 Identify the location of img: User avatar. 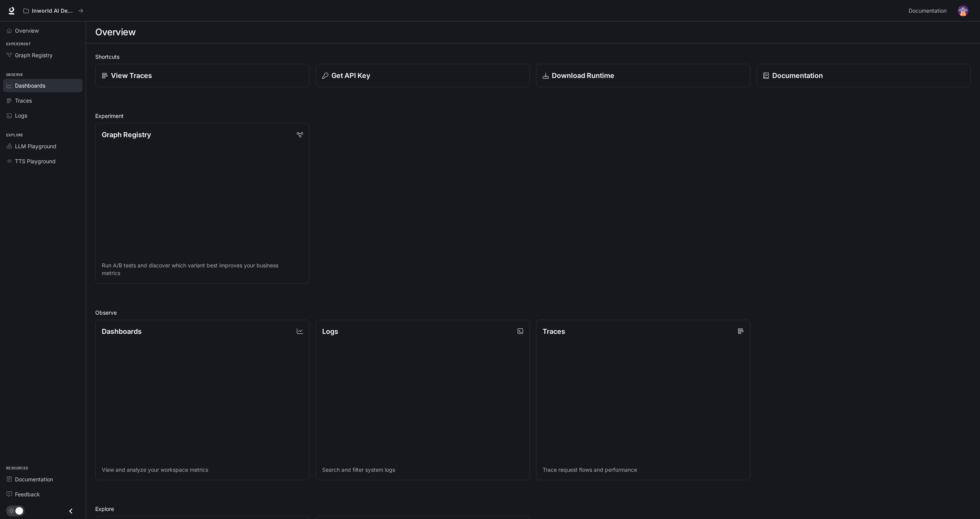
(963, 10).